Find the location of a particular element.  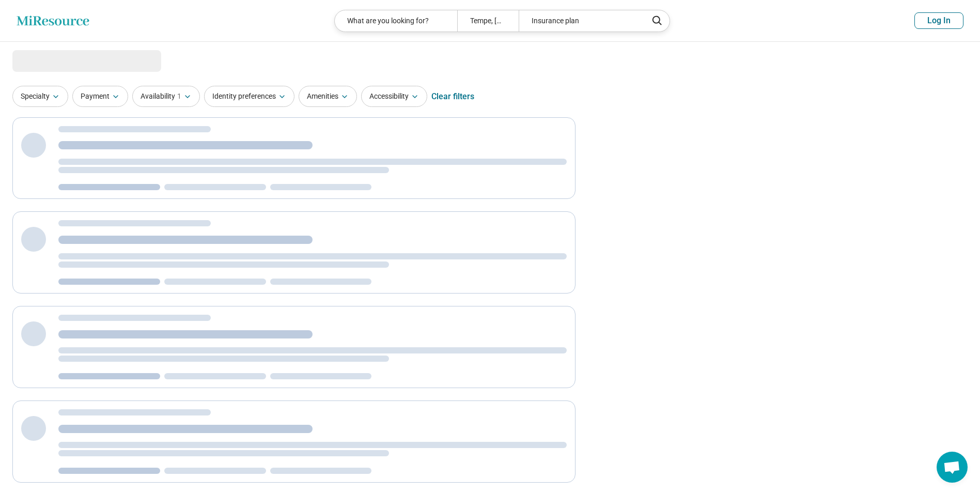

button: Payment is located at coordinates (100, 96).